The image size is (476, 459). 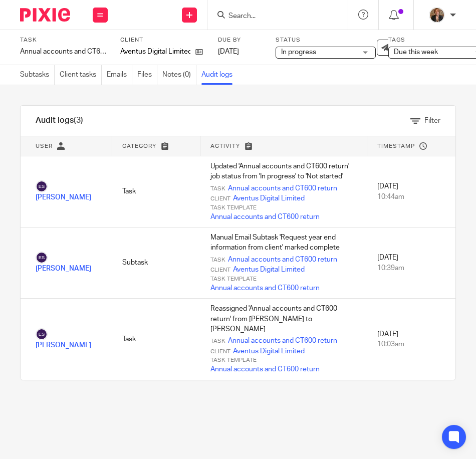 I want to click on a: Audit logs, so click(x=219, y=75).